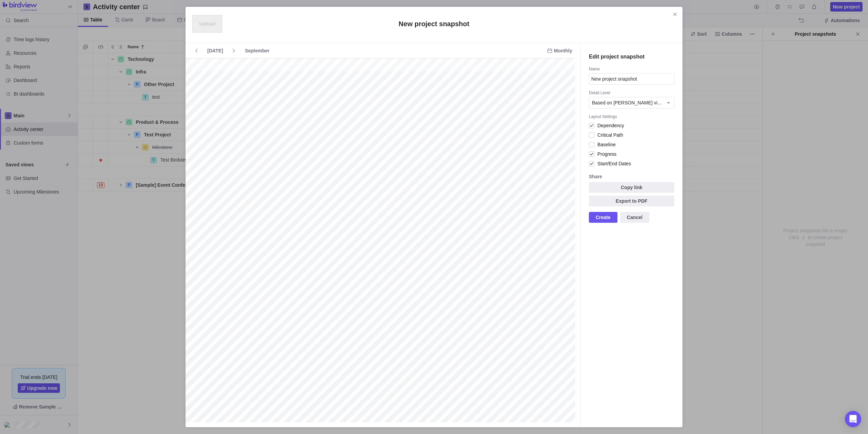  What do you see at coordinates (608, 135) in the screenshot?
I see `span: Critical Path` at bounding box center [608, 135].